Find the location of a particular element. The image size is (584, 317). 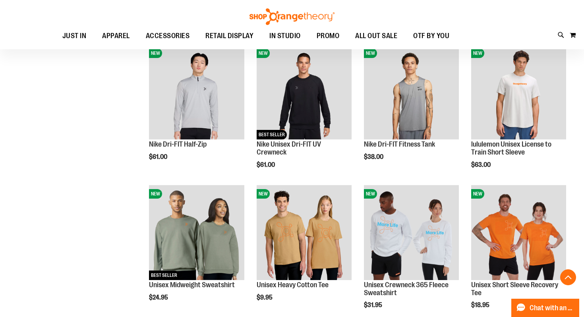

span: $38.00 is located at coordinates (374, 157).